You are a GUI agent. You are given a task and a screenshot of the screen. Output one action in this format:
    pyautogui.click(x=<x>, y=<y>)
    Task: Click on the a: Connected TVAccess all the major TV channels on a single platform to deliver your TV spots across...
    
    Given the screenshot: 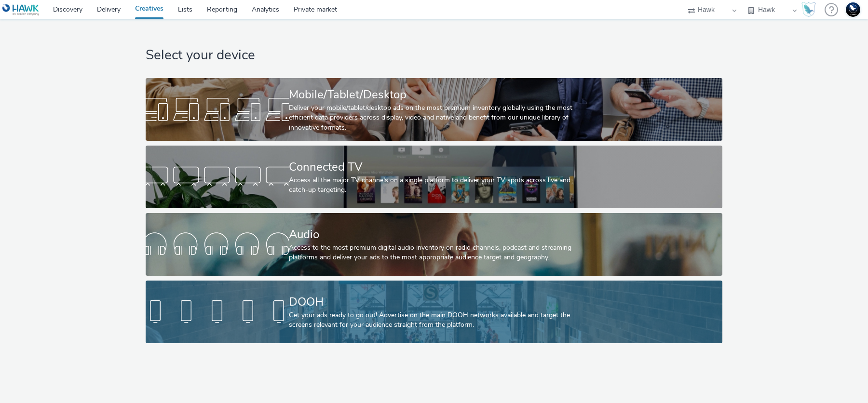 What is the action you would take?
    pyautogui.click(x=434, y=177)
    